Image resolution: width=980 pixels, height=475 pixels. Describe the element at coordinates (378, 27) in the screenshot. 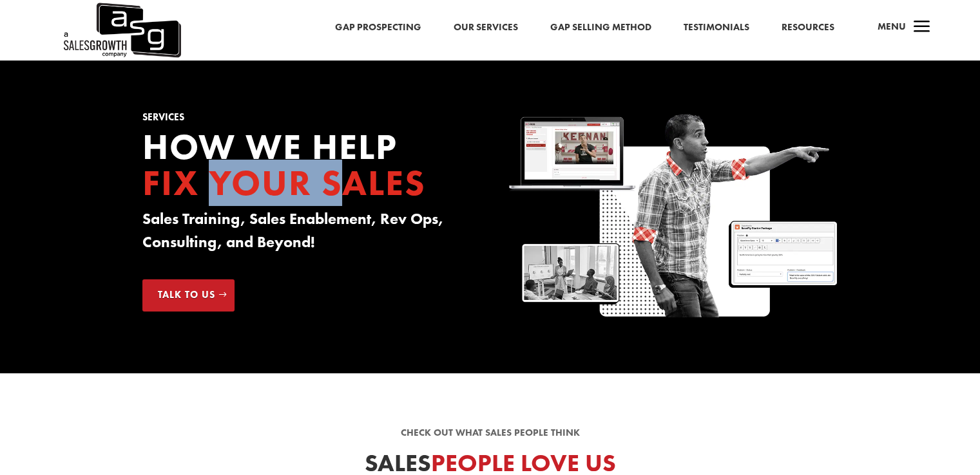

I see `a: Gap Prospecting` at that location.